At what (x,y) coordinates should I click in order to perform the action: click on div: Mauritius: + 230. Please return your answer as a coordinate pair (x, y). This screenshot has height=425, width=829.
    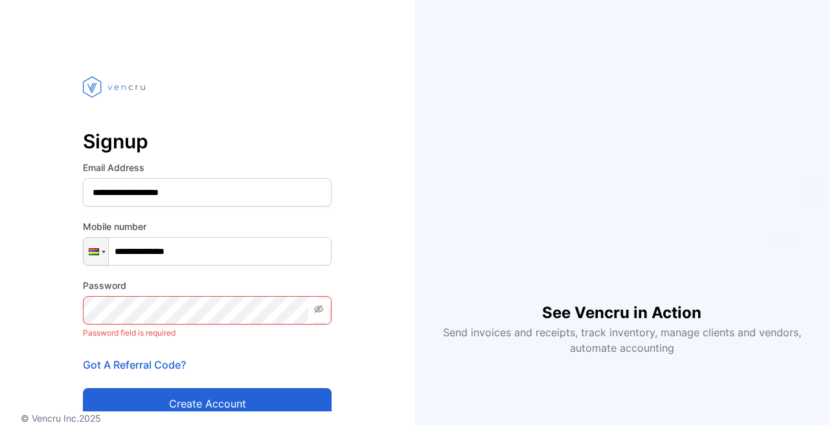
    Looking at the image, I should click on (96, 251).